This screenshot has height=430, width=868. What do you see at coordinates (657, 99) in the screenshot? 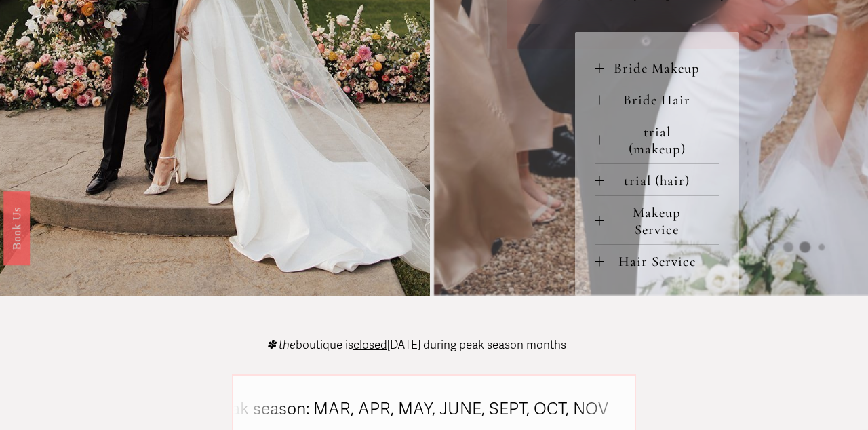
I see `button: Bride Hair` at bounding box center [657, 99].